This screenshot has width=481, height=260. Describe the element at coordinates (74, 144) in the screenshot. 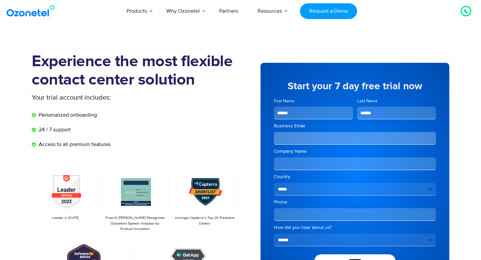

I see `span: Access to all premium features` at that location.